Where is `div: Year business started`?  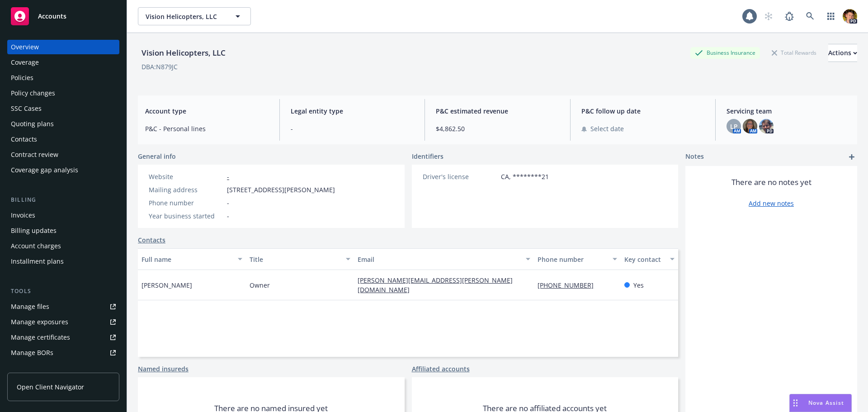
div: Year business started is located at coordinates (186, 216).